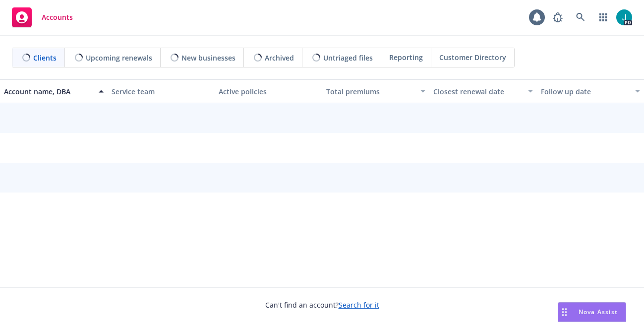 Image resolution: width=644 pixels, height=322 pixels. Describe the element at coordinates (406, 57) in the screenshot. I see `span: Reporting` at that location.